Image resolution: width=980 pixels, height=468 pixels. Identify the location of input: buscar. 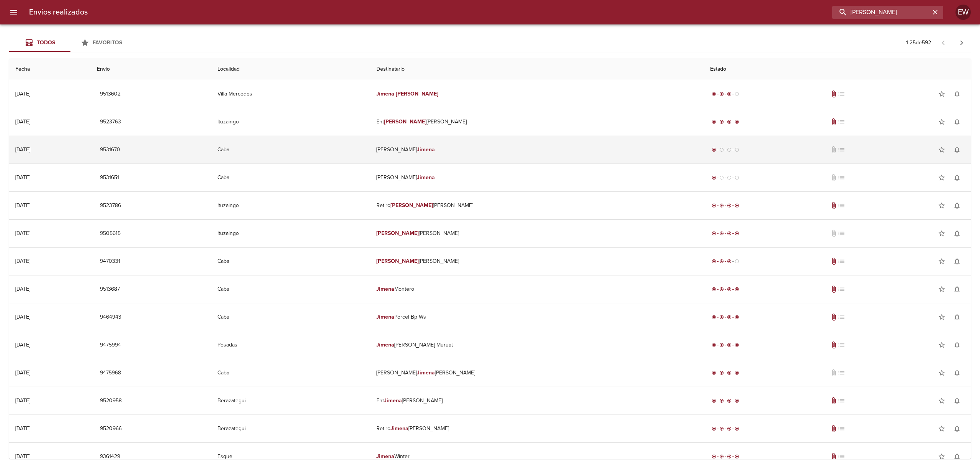
(881, 12).